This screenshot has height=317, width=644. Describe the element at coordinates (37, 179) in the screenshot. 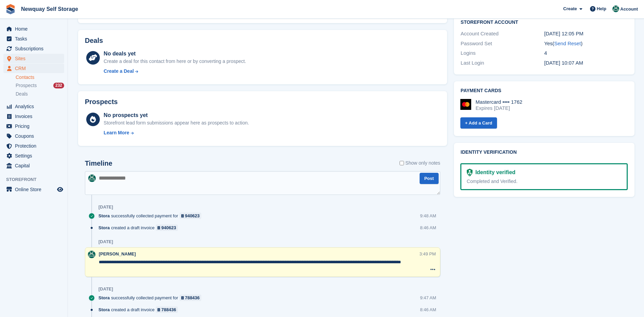

I see `span: Storefront` at that location.